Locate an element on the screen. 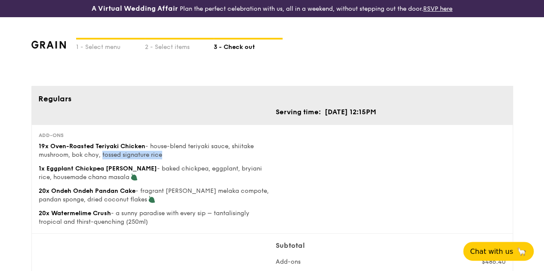  div: Regulars is located at coordinates (272, 99).